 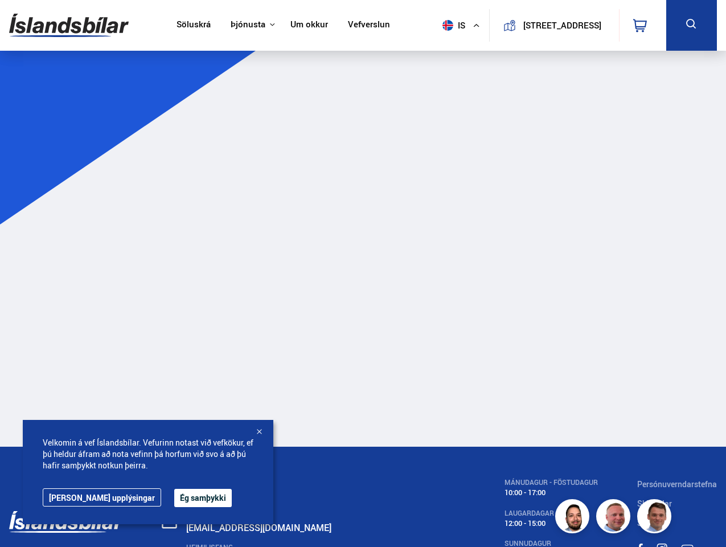 What do you see at coordinates (447, 25) in the screenshot?
I see `img: svg+xml;base64,PHN2ZyB4bWxucz0iaHR0cDovL3d3dy53My5vcmcvMjAwMC9zdmciIHdpZHRoPSI1MTIiIGhlaWdodD0iNT...` at bounding box center [447, 25].